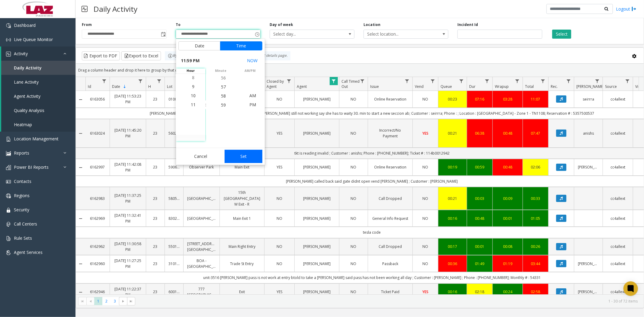 The width and height of the screenshot is (644, 317). I want to click on span: Page 1, so click(98, 301).